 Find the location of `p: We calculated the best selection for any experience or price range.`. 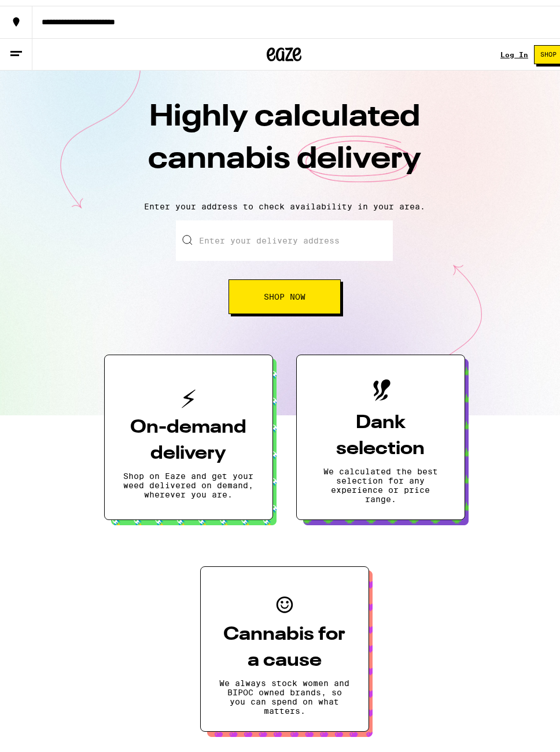

p: We calculated the best selection for any experience or price range. is located at coordinates (380, 480).